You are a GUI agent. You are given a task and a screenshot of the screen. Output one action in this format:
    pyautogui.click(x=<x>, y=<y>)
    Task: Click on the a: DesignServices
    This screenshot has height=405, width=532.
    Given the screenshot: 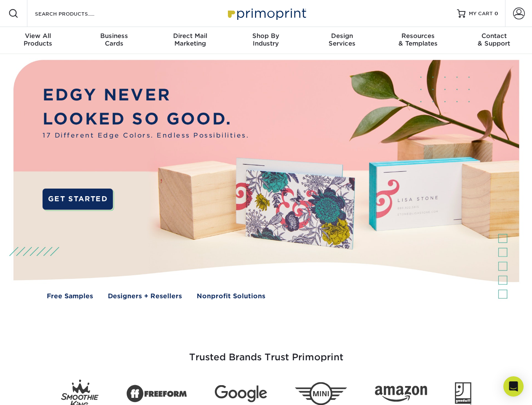 What is the action you would take?
    pyautogui.click(x=342, y=41)
    